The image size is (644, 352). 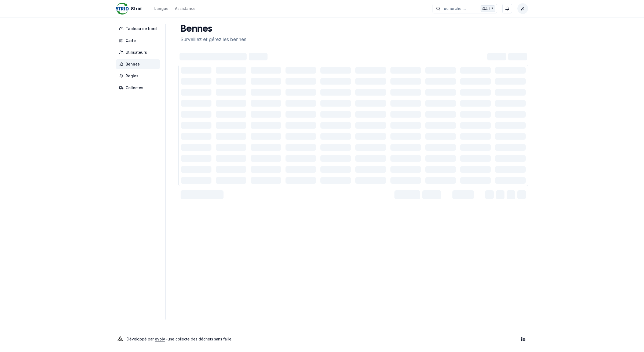 What do you see at coordinates (136, 9) in the screenshot?
I see `span: Strid` at bounding box center [136, 9].